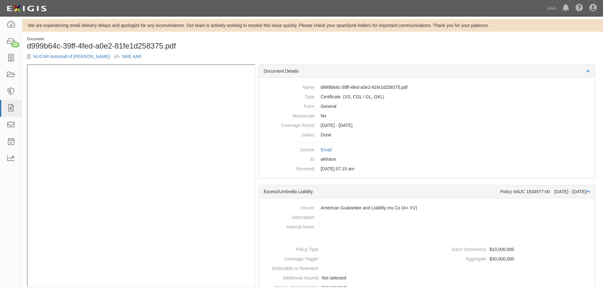  Describe the element at coordinates (326, 149) in the screenshot. I see `a: Email` at that location.